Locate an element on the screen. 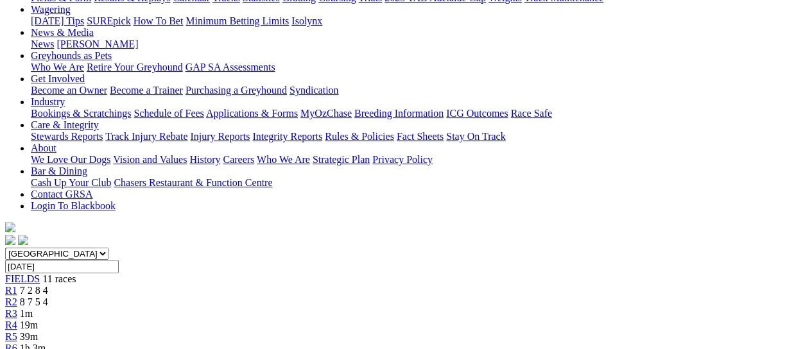  a: Applications & Forms is located at coordinates (251, 113).